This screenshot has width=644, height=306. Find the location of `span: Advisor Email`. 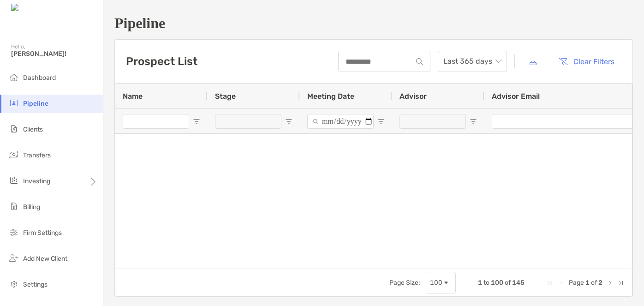

span: Advisor Email is located at coordinates (515, 96).